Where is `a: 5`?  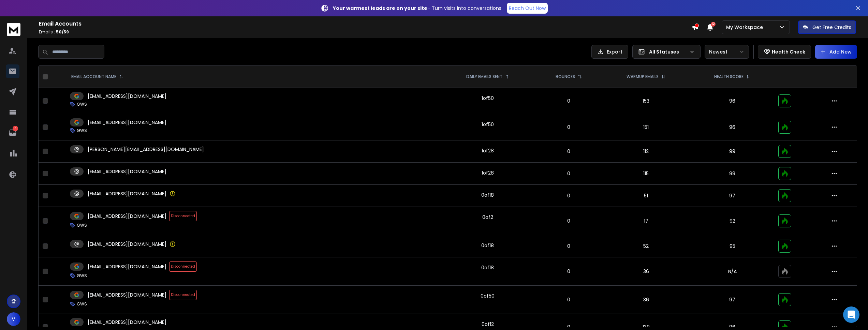
a: 5 is located at coordinates (13, 133).